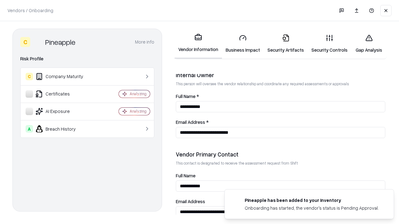 This screenshot has height=224, width=399. Describe the element at coordinates (63, 112) in the screenshot. I see `div: AI Exposure` at that location.